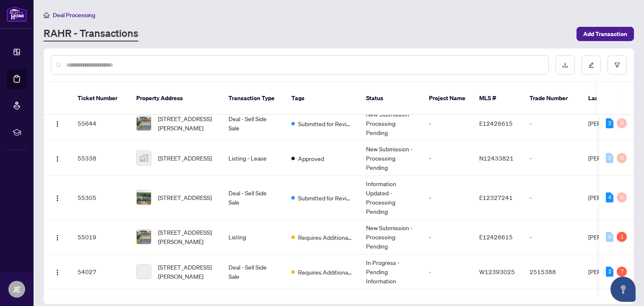  Describe the element at coordinates (391, 197) in the screenshot. I see `td: Information Updated - Processing Pending` at that location.